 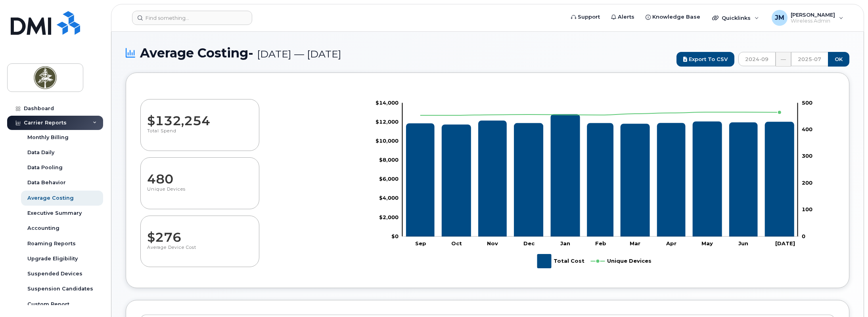 I want to click on tspan: $12,000, so click(x=387, y=121).